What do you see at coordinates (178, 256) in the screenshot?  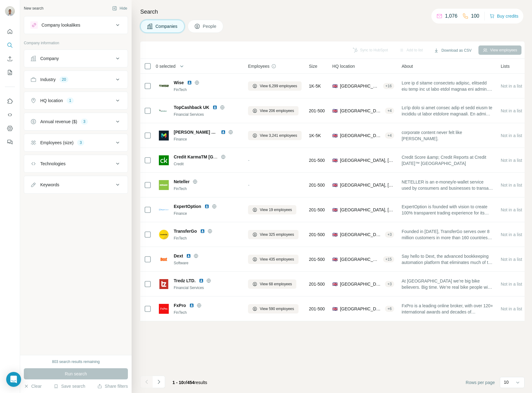 I see `span: Dext` at bounding box center [178, 256].